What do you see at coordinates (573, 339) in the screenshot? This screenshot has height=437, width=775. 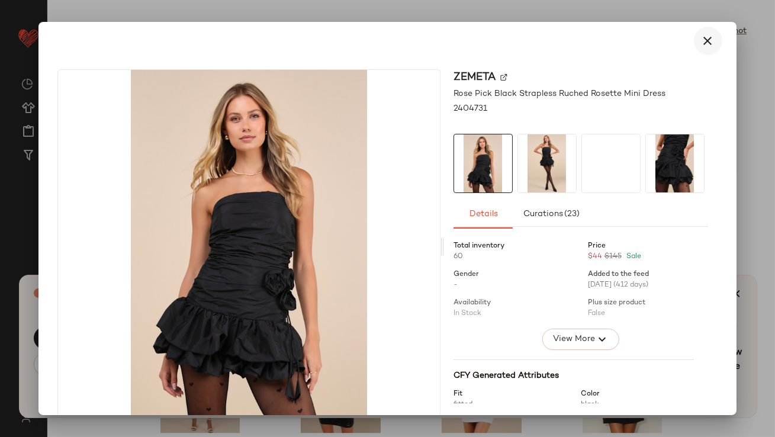 I see `span: View More` at bounding box center [573, 339].